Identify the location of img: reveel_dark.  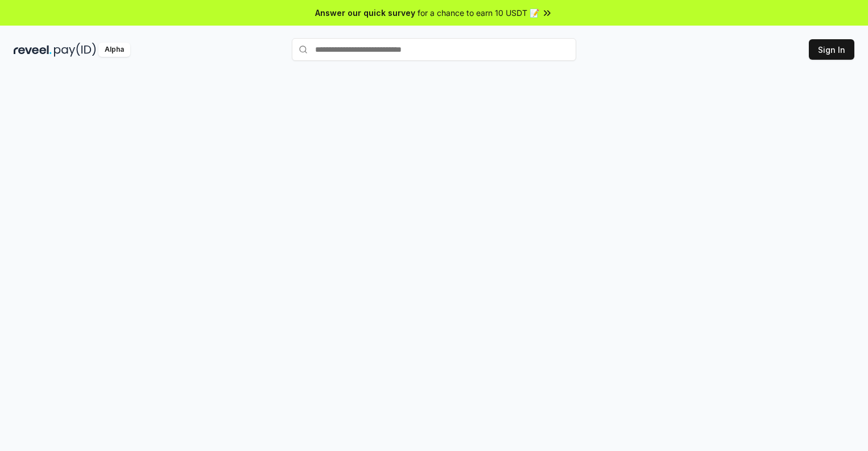
(33, 49).